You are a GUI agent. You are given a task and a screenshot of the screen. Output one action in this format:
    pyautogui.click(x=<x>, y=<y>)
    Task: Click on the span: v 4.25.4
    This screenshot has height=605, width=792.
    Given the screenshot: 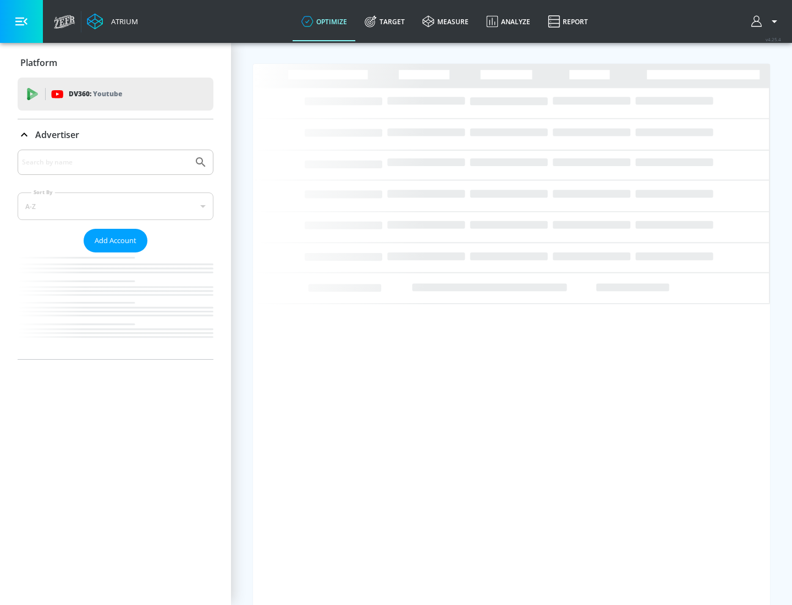 What is the action you would take?
    pyautogui.click(x=773, y=39)
    